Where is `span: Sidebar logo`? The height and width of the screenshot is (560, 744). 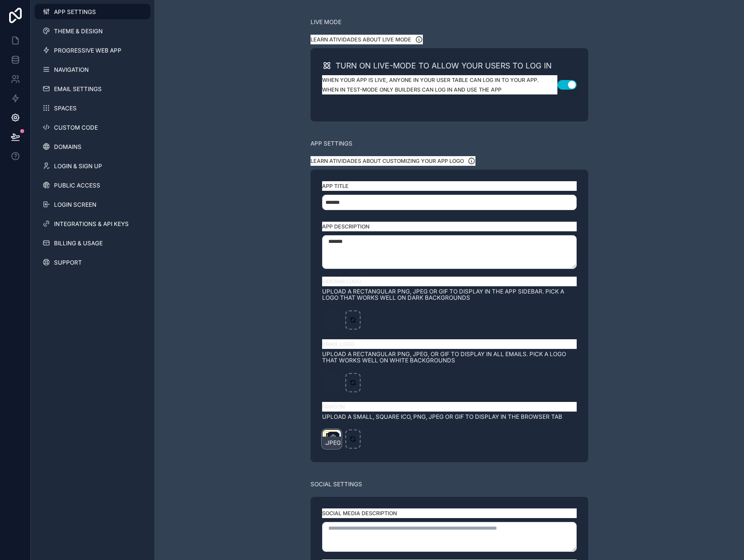
span: Sidebar logo is located at coordinates (341, 282).